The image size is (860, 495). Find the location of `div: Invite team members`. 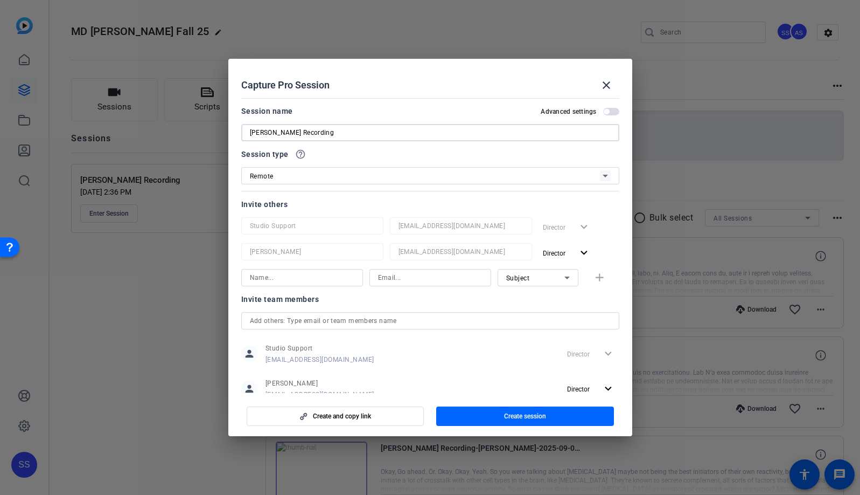

div: Invite team members is located at coordinates (430, 299).